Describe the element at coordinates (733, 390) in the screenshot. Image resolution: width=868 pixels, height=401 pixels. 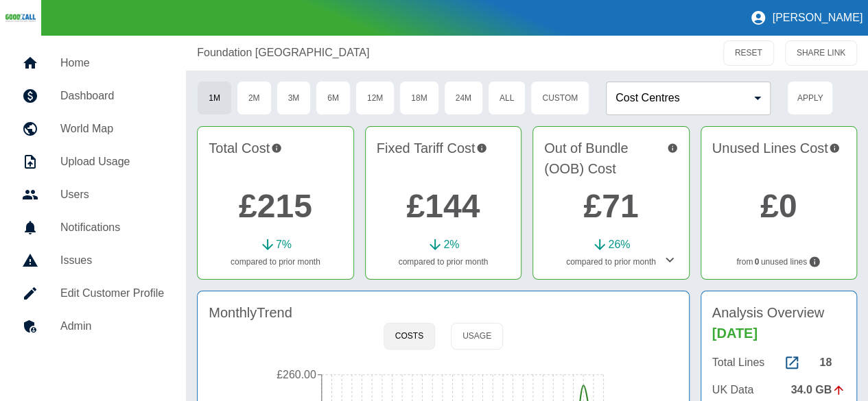
I see `p: UK Data` at that location.